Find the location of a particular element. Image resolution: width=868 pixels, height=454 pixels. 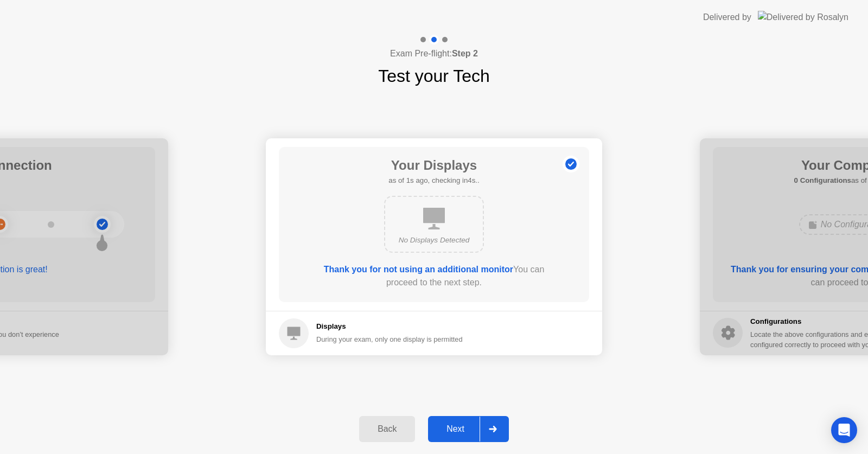

button: Next is located at coordinates (468, 429).